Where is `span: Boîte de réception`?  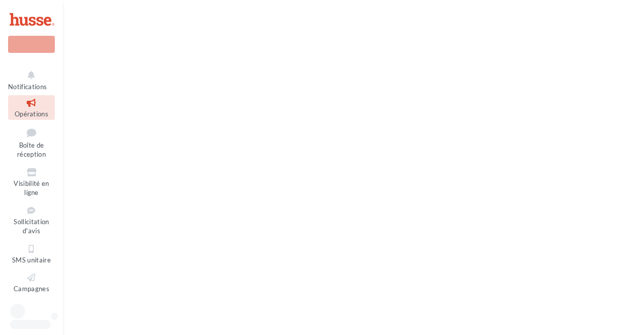
span: Boîte de réception is located at coordinates (31, 150).